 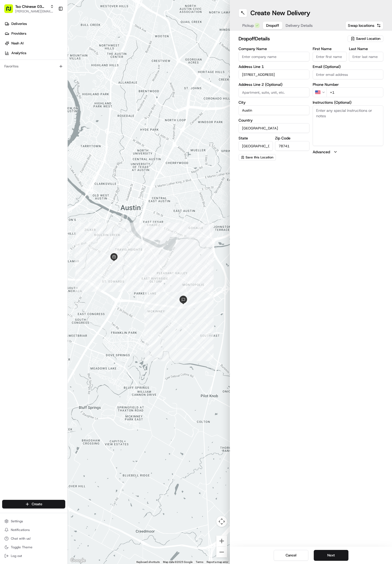 What do you see at coordinates (292, 146) in the screenshot?
I see `input: Enter zip code` at bounding box center [292, 146].